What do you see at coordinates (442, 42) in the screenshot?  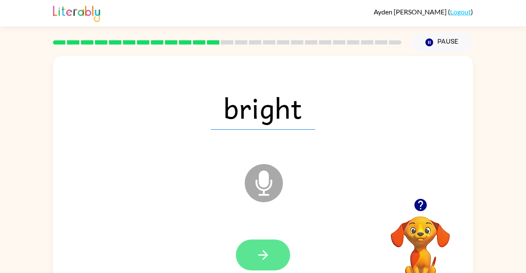 I see `button: Pause` at bounding box center [442, 42].